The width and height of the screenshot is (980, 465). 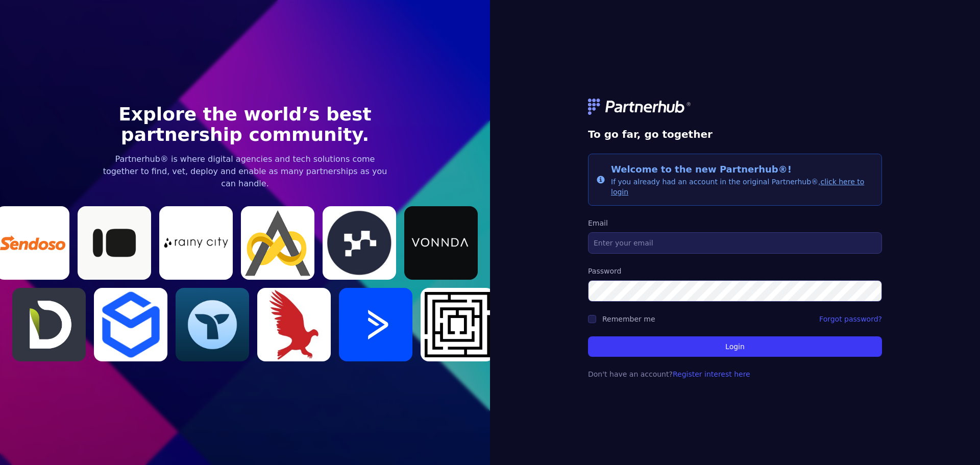 What do you see at coordinates (629, 319) in the screenshot?
I see `label: Remember me` at bounding box center [629, 319].